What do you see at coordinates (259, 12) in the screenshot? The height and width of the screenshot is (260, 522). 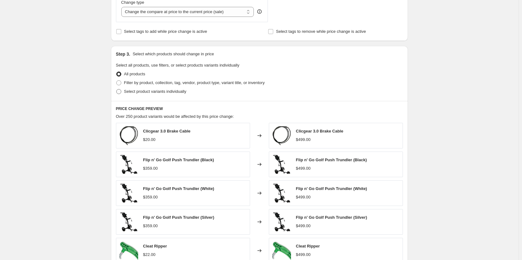 I see `div: help` at bounding box center [259, 12].